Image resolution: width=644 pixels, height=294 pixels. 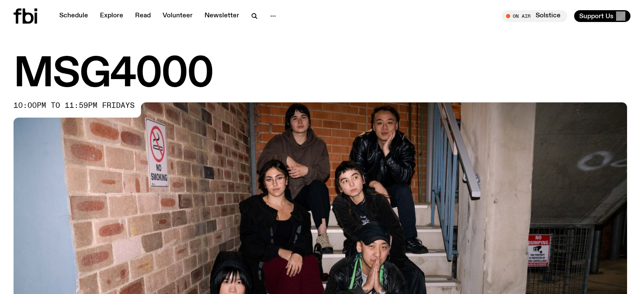 I want to click on a: Read, so click(x=143, y=16).